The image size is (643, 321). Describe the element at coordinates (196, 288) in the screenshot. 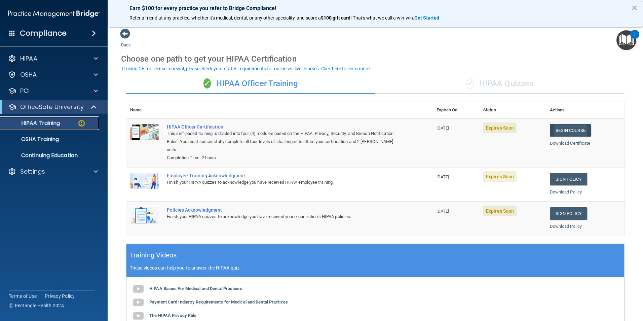

I see `b: HIPAA Basics For Medical and Dental Practices` at that location.